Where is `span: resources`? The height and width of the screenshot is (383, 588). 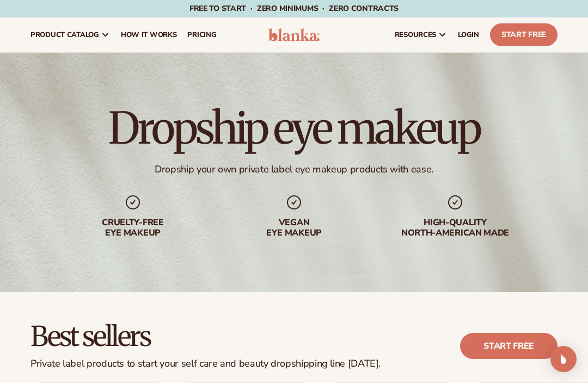
span: resources is located at coordinates (416, 35).